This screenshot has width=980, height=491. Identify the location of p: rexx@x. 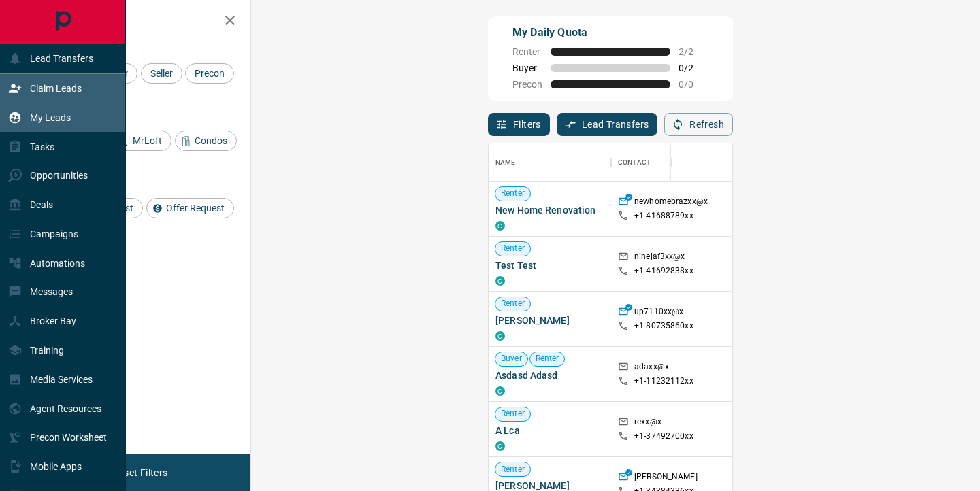
(647, 423).